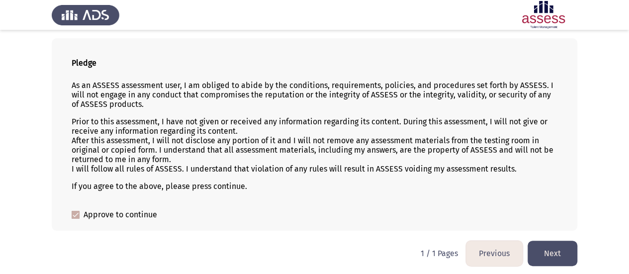 This screenshot has height=274, width=629. I want to click on span: Approve to continue, so click(120, 215).